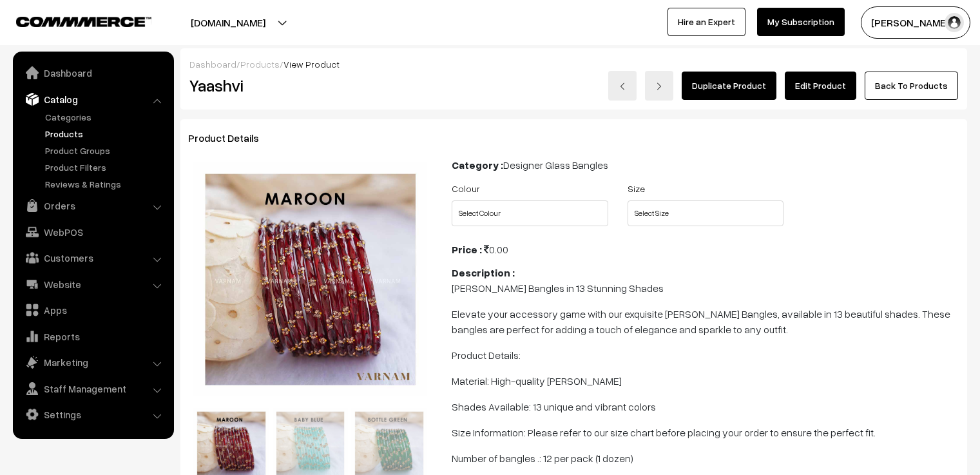 The image size is (980, 475). What do you see at coordinates (93, 389) in the screenshot?
I see `a: Staff Management` at bounding box center [93, 389].